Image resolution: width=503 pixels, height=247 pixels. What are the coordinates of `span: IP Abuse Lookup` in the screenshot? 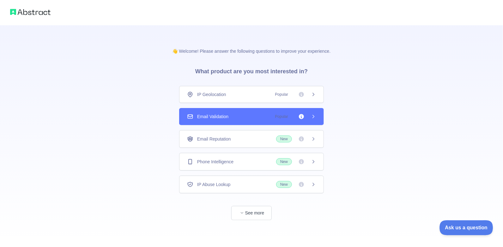 It's located at (214, 185).